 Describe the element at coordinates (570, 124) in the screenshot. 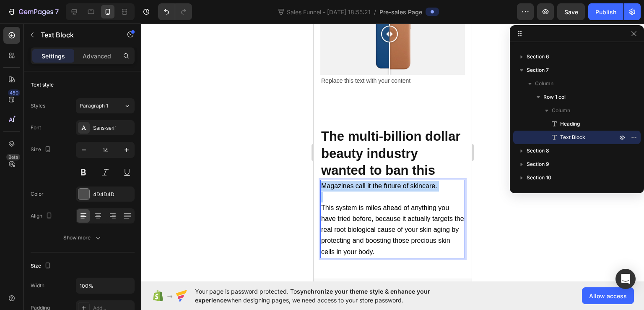

I see `span: Heading` at that location.